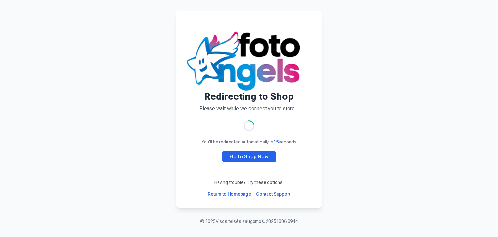 This screenshot has height=237, width=498. Describe the element at coordinates (249, 182) in the screenshot. I see `p: Having trouble? Try these options:` at that location.